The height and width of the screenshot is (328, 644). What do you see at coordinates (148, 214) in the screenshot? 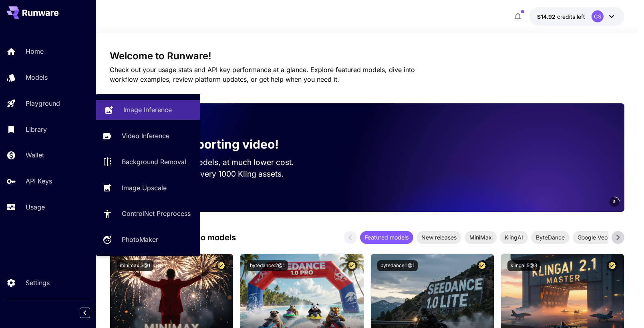
I see `a: ControlNet Preprocess` at bounding box center [148, 214].